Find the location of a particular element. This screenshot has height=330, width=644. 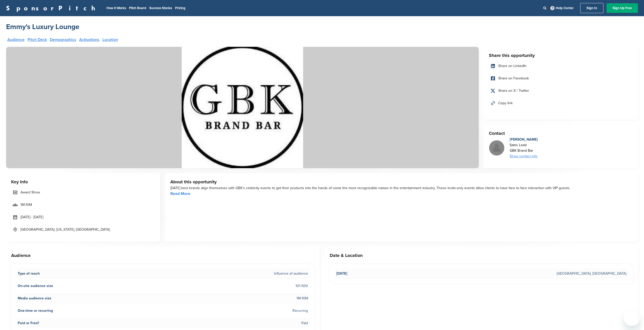

h3: Audience is located at coordinates (162, 256).